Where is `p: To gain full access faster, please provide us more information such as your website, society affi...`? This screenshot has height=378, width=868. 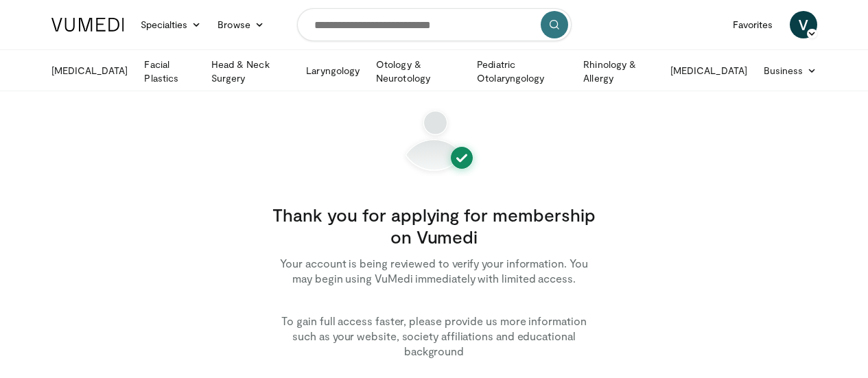
p: To gain full access faster, please provide us more information such as your website, society affi... is located at coordinates (434, 336).